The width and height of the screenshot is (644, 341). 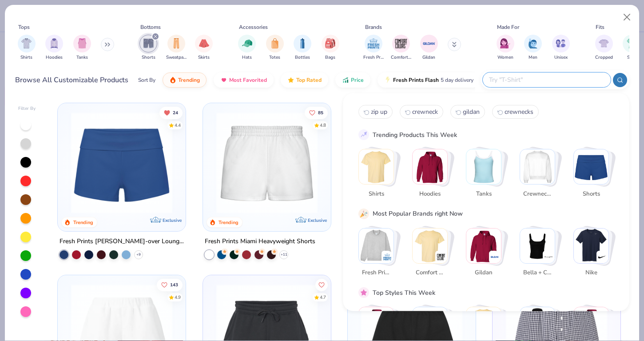 What do you see at coordinates (483, 194) in the screenshot?
I see `span: Tanks` at bounding box center [483, 194].